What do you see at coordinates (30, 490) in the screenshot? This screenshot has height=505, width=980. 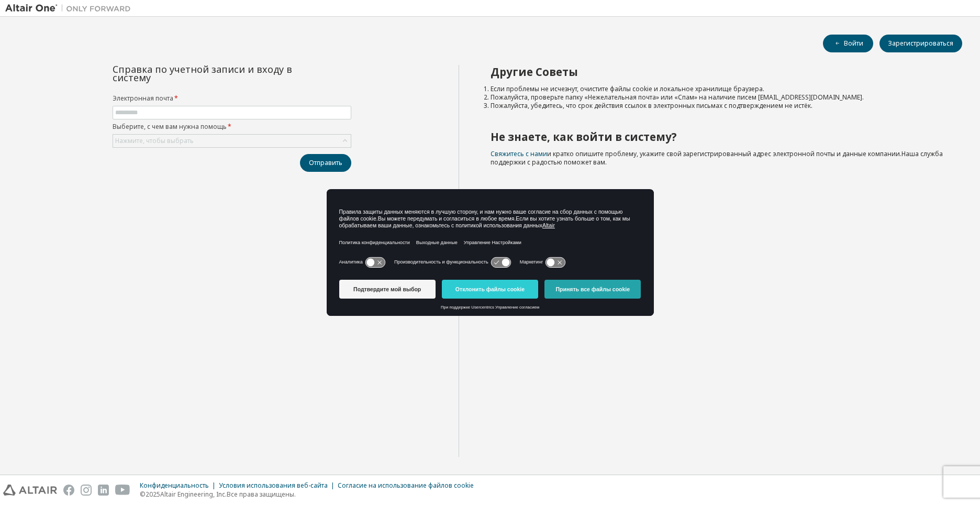 I see `img: altair_logo.svg` at bounding box center [30, 490].